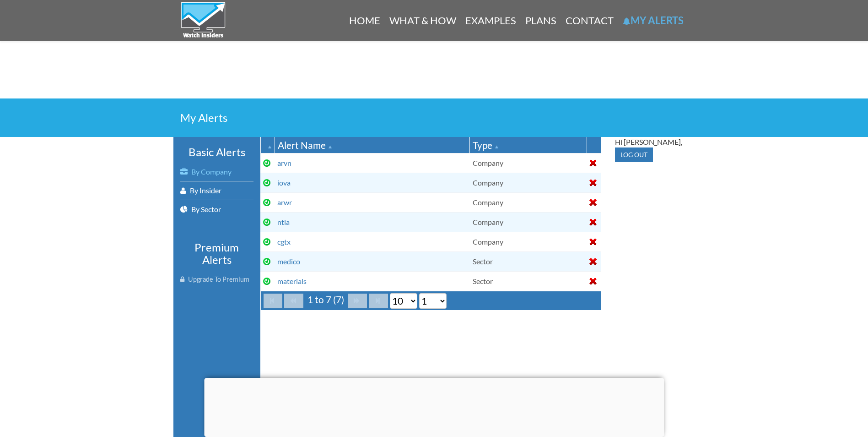  What do you see at coordinates (217, 253) in the screenshot?
I see `h3: Premium Alerts` at bounding box center [217, 253].